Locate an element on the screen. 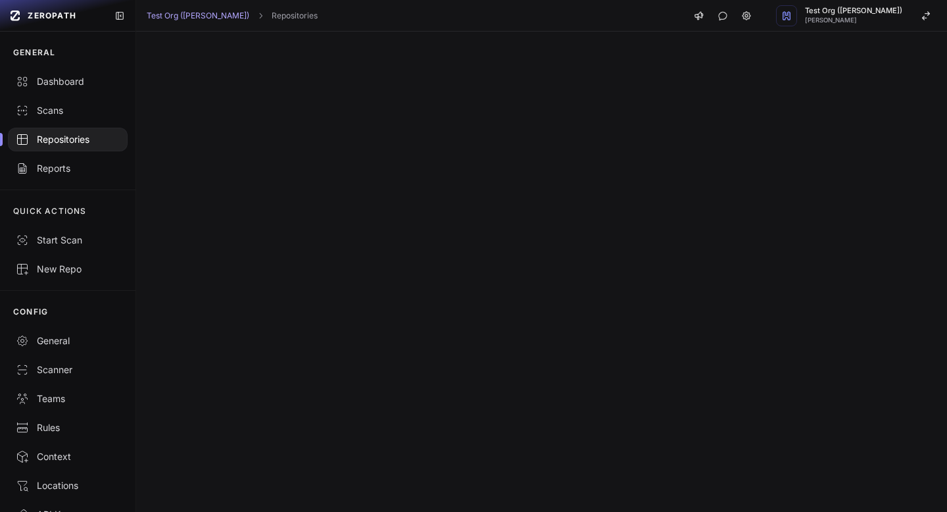 This screenshot has height=512, width=947. p: GENERAL is located at coordinates (34, 53).